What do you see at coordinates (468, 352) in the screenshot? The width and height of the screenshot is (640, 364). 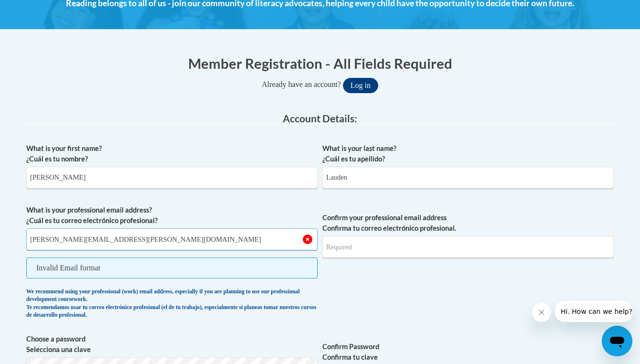 I see `label: Confirm Password Confirma tu clave` at bounding box center [468, 352].